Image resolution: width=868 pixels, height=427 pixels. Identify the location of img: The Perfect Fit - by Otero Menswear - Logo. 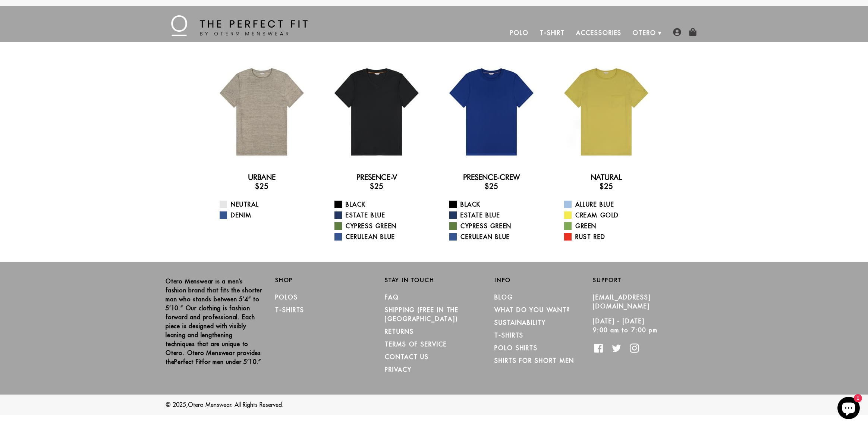
(239, 26).